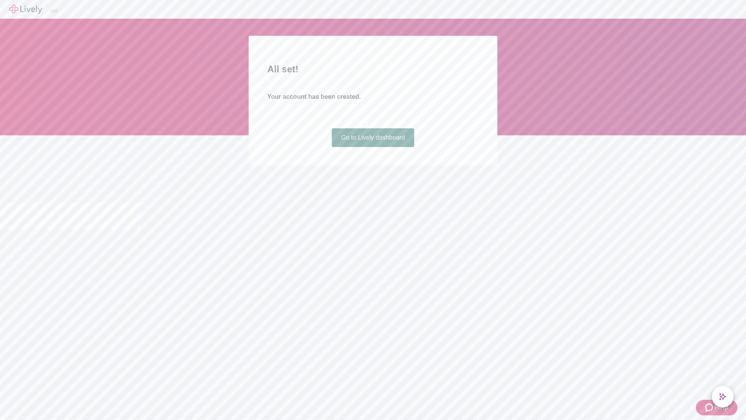 The image size is (746, 420). What do you see at coordinates (54, 11) in the screenshot?
I see `button: Log out` at bounding box center [54, 11].